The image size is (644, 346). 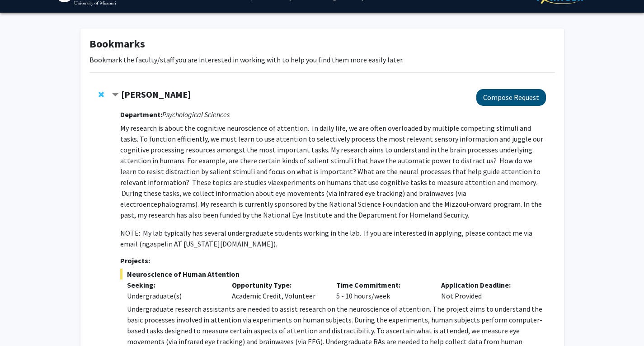 What do you see at coordinates (326, 238) in the screenshot?
I see `span: NOTE: My lab typically has several undergraduate students working in the lab. If you are interest...` at bounding box center [326, 238].